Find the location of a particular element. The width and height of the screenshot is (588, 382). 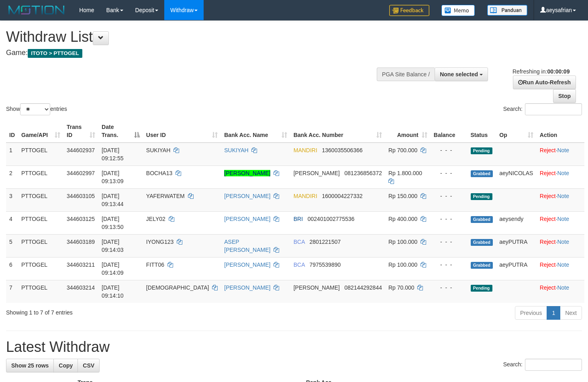

td: aeyNICOLAS is located at coordinates (516, 177).